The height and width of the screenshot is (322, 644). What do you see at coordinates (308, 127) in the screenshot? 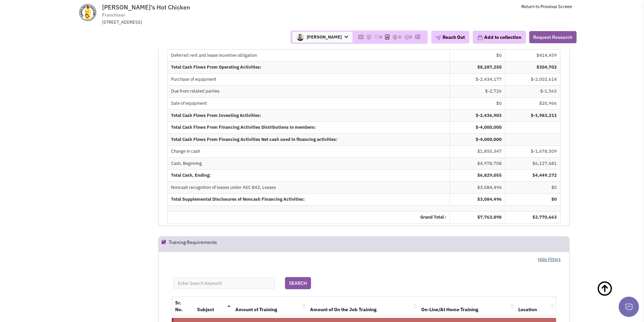
I see `td: Total Cash Flows From Financing Activities Distributions to members:` at bounding box center [308, 127].